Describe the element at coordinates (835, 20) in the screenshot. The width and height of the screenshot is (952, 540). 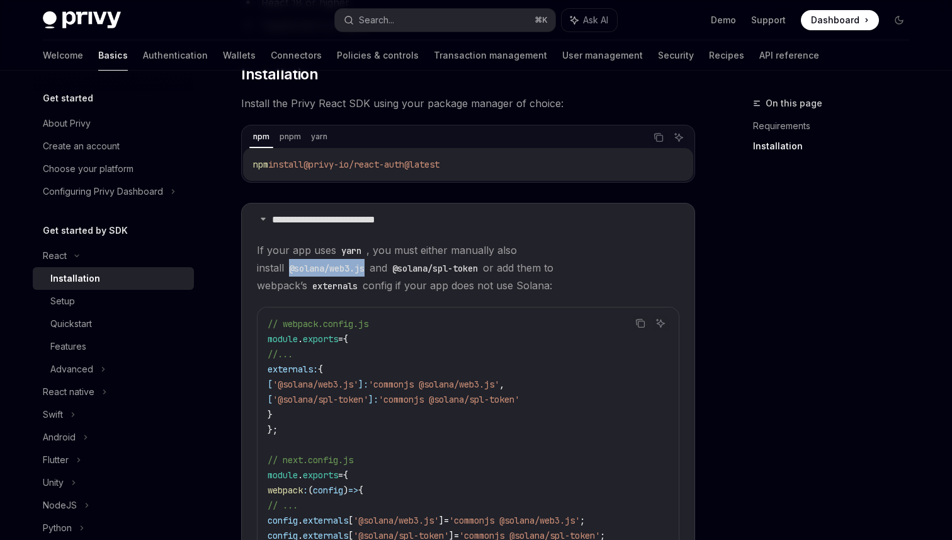
I see `span: Dashboard` at that location.